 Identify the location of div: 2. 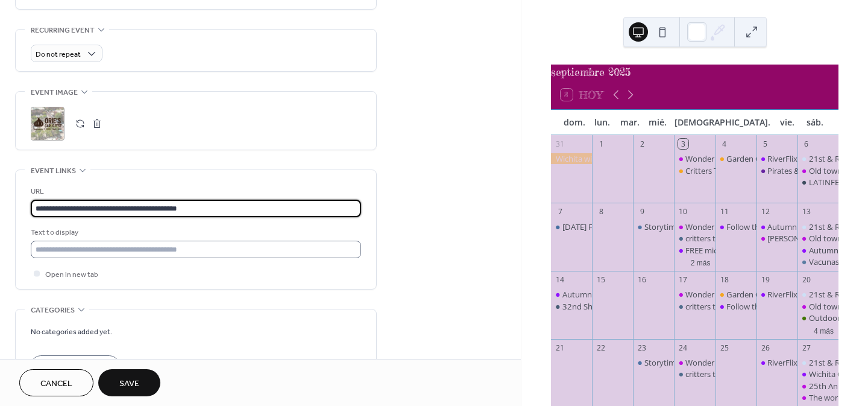
(642, 143).